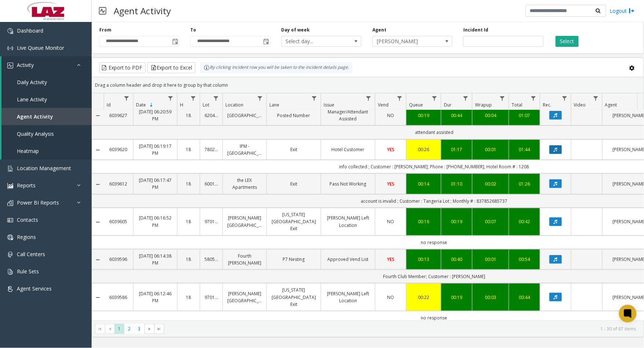 Image resolution: width=644 pixels, height=348 pixels. Describe the element at coordinates (103, 11) in the screenshot. I see `img: pageIcon` at that location.